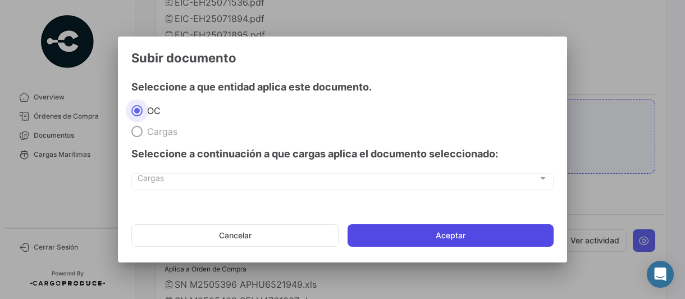 Image resolution: width=685 pixels, height=299 pixels. Describe the element at coordinates (450, 235) in the screenshot. I see `button: Aceptar` at that location.